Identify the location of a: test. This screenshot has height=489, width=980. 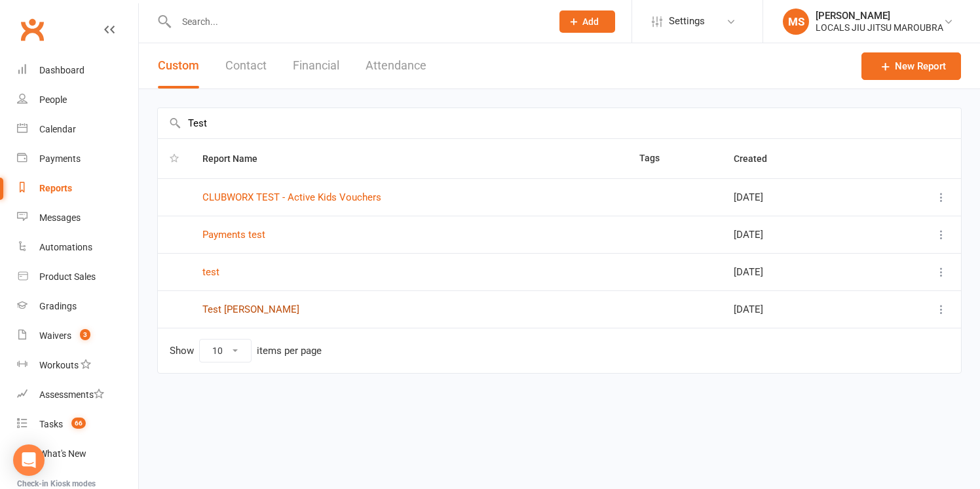
(211, 272).